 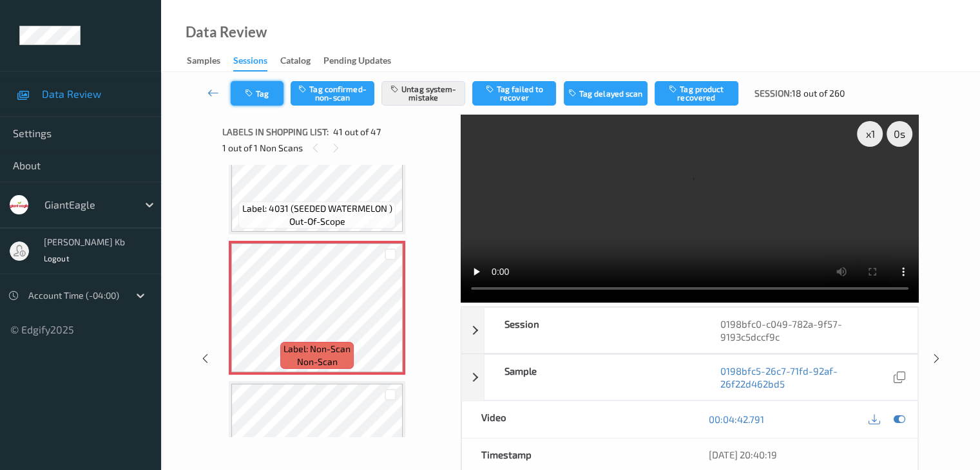 What do you see at coordinates (818, 93) in the screenshot?
I see `span: 18 out of 260` at bounding box center [818, 93].